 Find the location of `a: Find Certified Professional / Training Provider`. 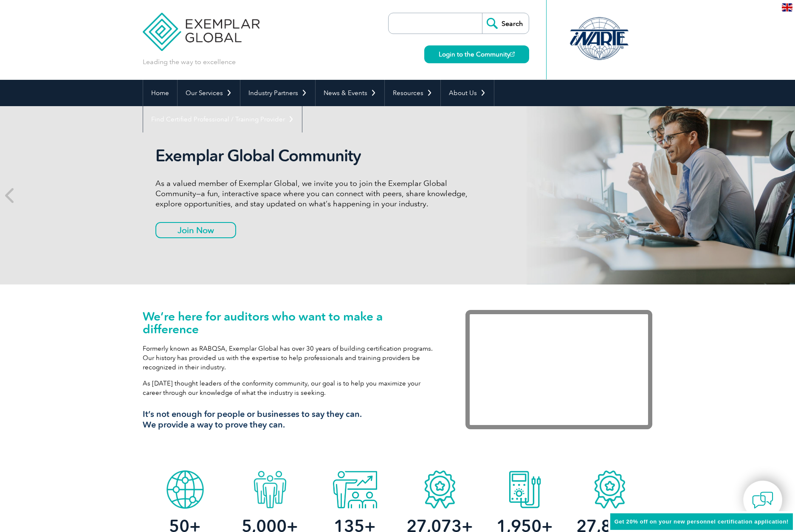

a: Find Certified Professional / Training Provider is located at coordinates (222, 119).